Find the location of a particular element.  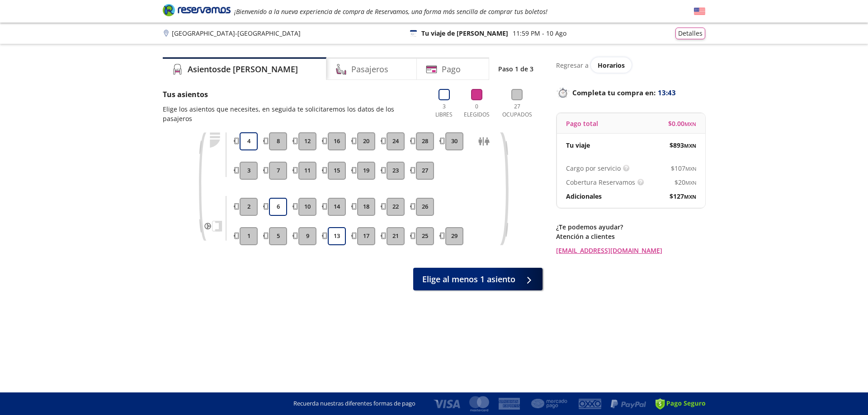

button: 26 is located at coordinates (425, 207).